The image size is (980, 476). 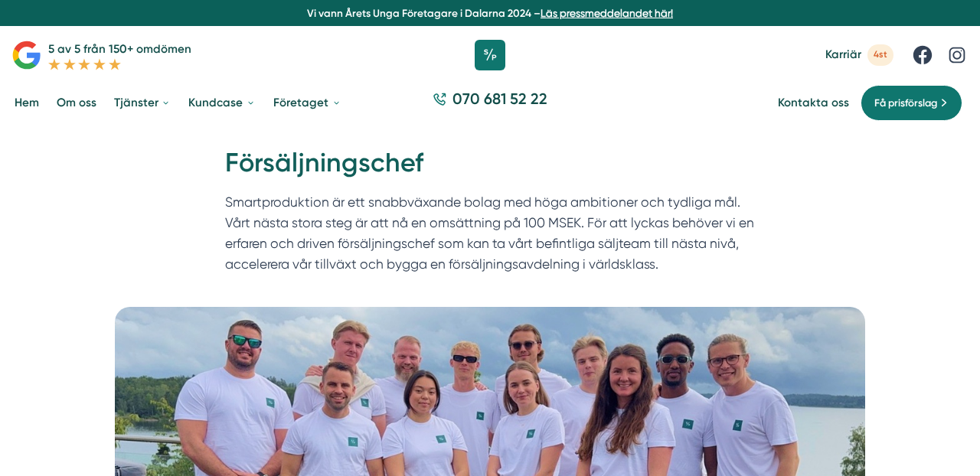 I want to click on a: 070 681 52 22, so click(x=490, y=103).